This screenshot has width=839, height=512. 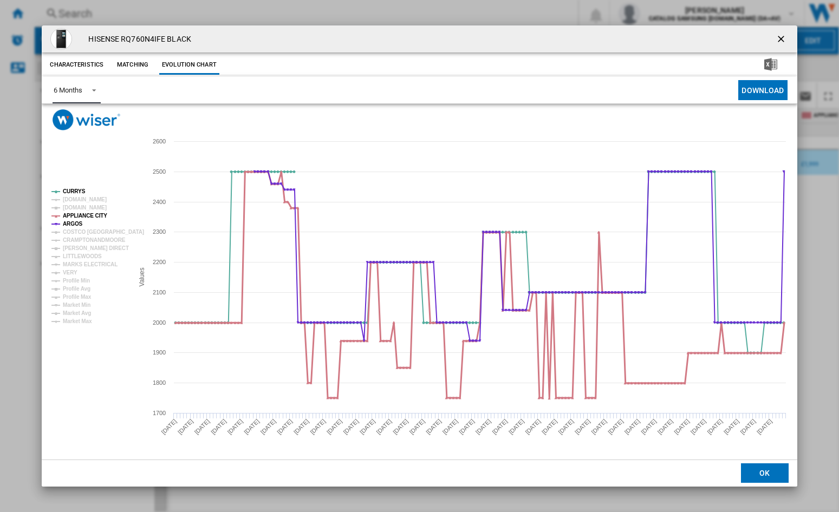 What do you see at coordinates (137, 40) in the screenshot?
I see `h4: HISENSE RQ760N4IFE BLACK` at bounding box center [137, 40].